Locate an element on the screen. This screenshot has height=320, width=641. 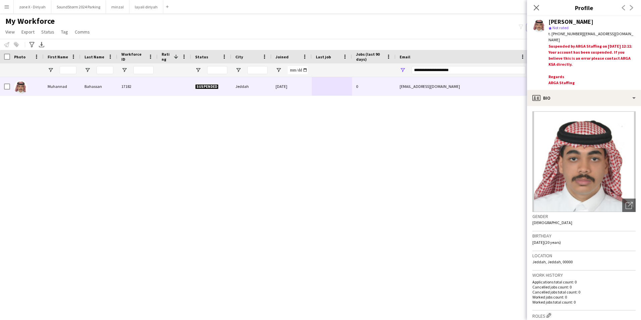
div: 0 is located at coordinates (374, 86).